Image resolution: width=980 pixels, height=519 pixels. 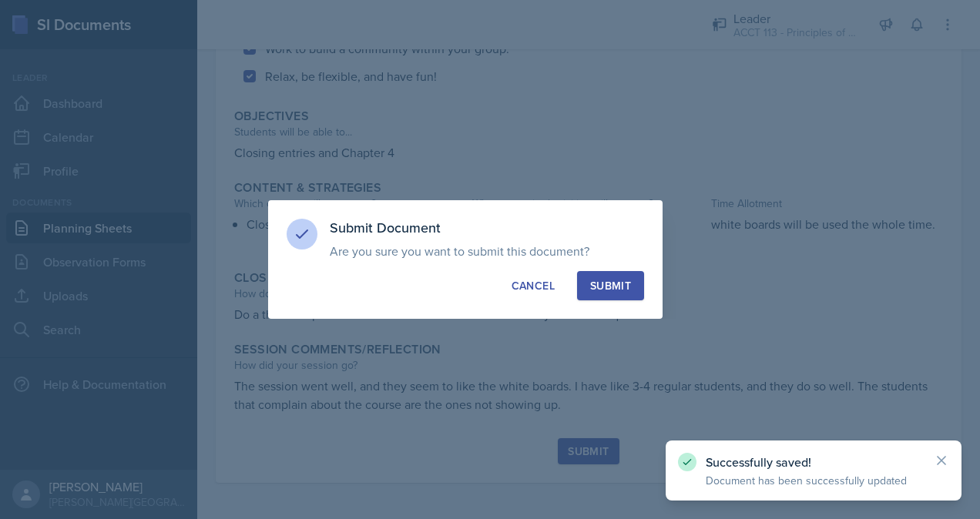 What do you see at coordinates (611, 286) in the screenshot?
I see `div: Submit` at bounding box center [611, 286].